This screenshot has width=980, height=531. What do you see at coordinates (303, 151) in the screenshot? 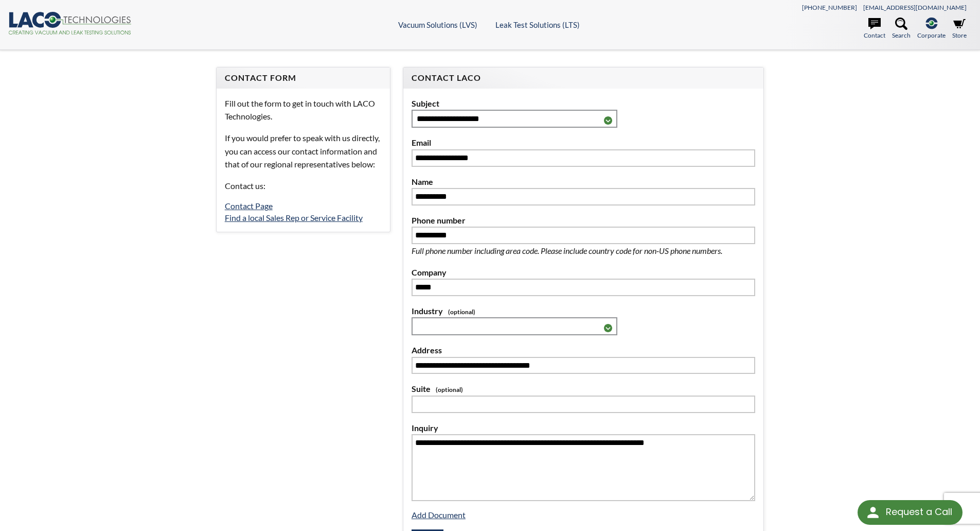
I see `p: If you would prefer to speak with us directly, you can access our contact information and that of...` at bounding box center [303, 151].